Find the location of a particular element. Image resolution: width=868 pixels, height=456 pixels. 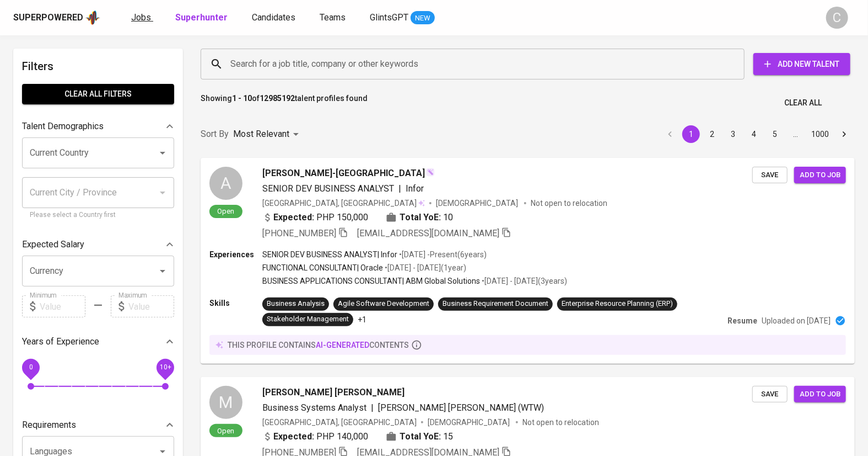

button: Clear All is located at coordinates (803, 103).